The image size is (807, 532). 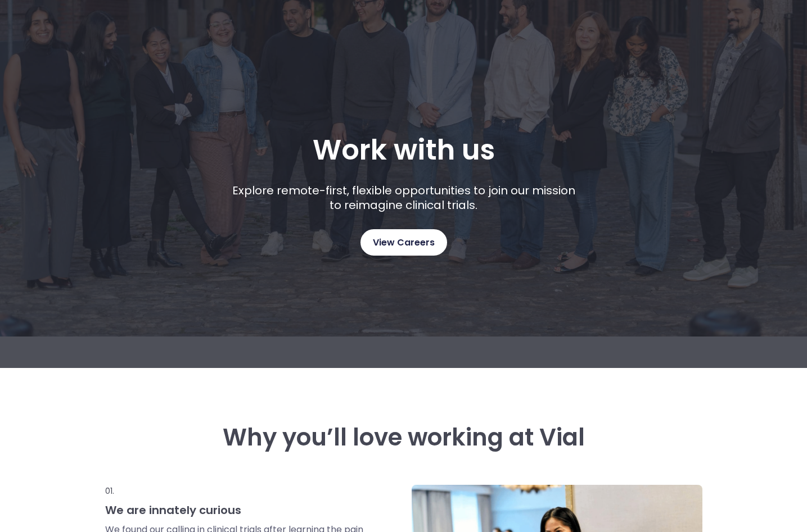 I want to click on p: 01., so click(x=235, y=490).